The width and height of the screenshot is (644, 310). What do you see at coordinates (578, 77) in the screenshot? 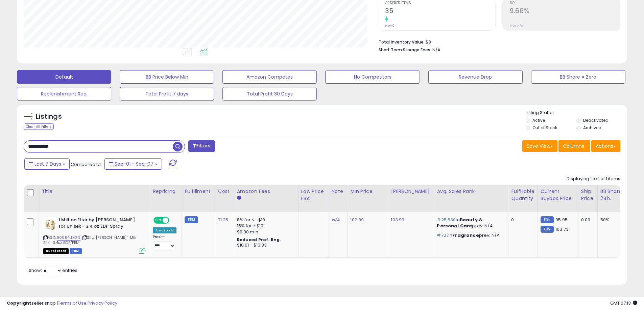
I see `button: BB Share = Zero` at bounding box center [578, 77].